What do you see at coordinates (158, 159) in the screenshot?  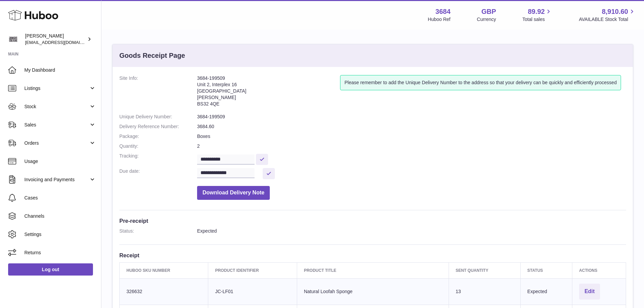 I see `dt: Tracking:` at bounding box center [158, 159].